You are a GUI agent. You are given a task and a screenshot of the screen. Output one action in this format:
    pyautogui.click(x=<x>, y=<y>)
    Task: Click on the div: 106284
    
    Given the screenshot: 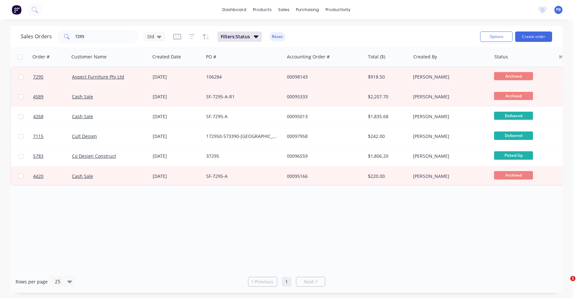 What is the action you would take?
    pyautogui.click(x=242, y=77)
    